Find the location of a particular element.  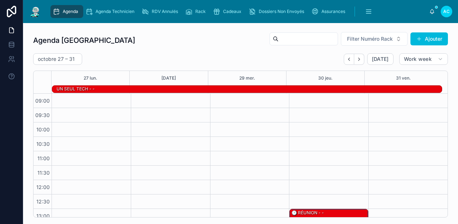

span: 10:00 is located at coordinates (43, 129).